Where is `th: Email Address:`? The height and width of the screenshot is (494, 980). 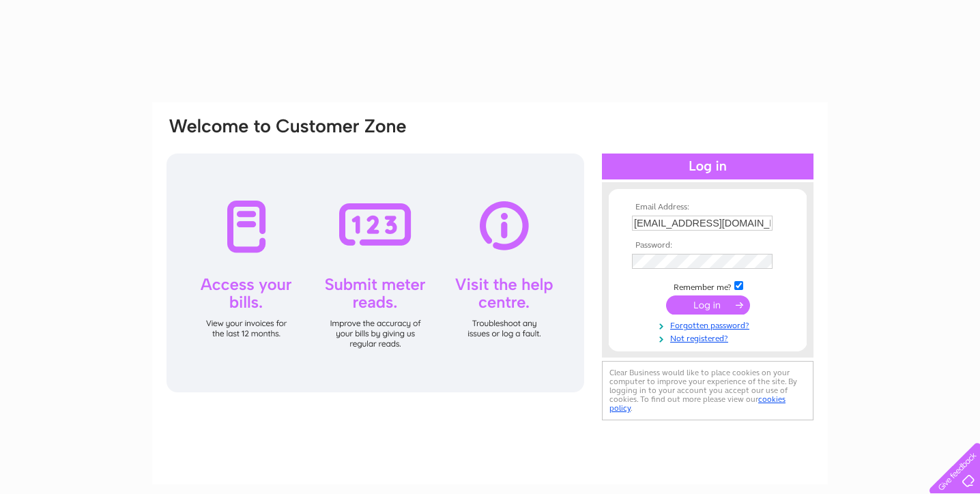 th: Email Address: is located at coordinates (707, 207).